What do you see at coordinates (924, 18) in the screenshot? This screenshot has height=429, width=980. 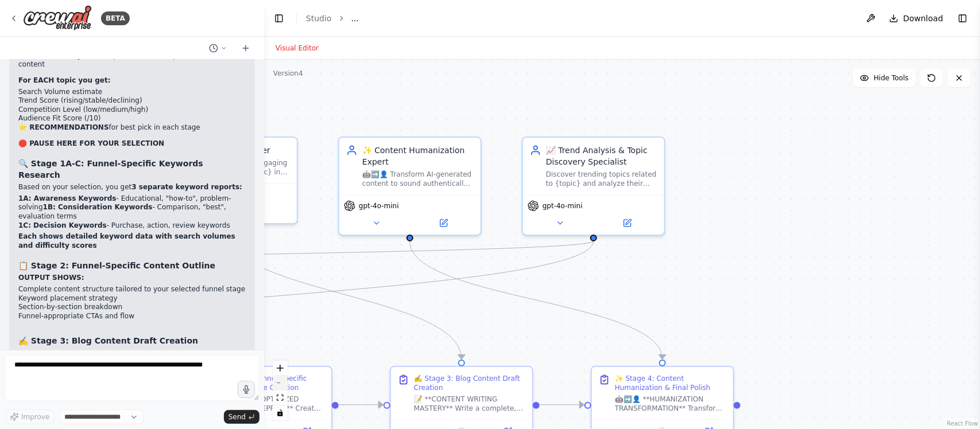 I see `span: Download` at bounding box center [924, 18].